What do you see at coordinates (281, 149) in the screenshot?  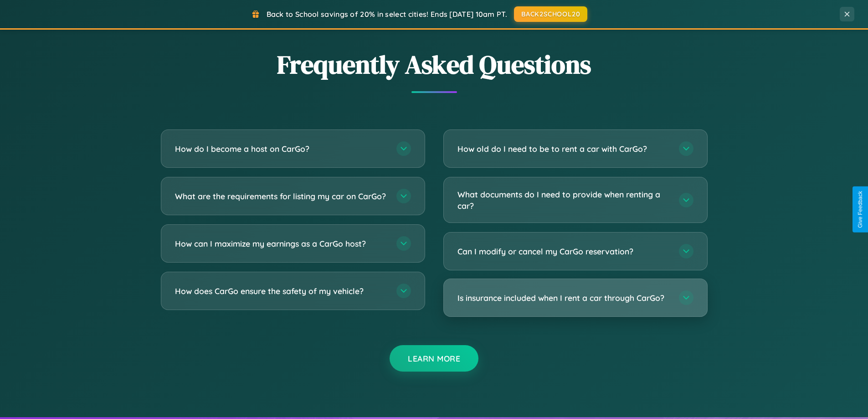 I see `h3: How do I become a host on CarGo?` at bounding box center [281, 149].